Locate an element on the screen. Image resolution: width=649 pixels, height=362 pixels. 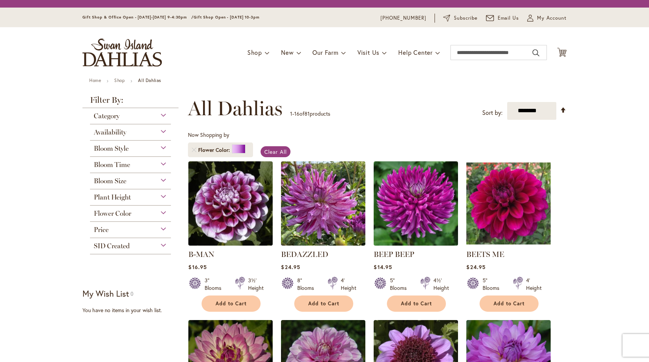
span: New is located at coordinates (287, 52).